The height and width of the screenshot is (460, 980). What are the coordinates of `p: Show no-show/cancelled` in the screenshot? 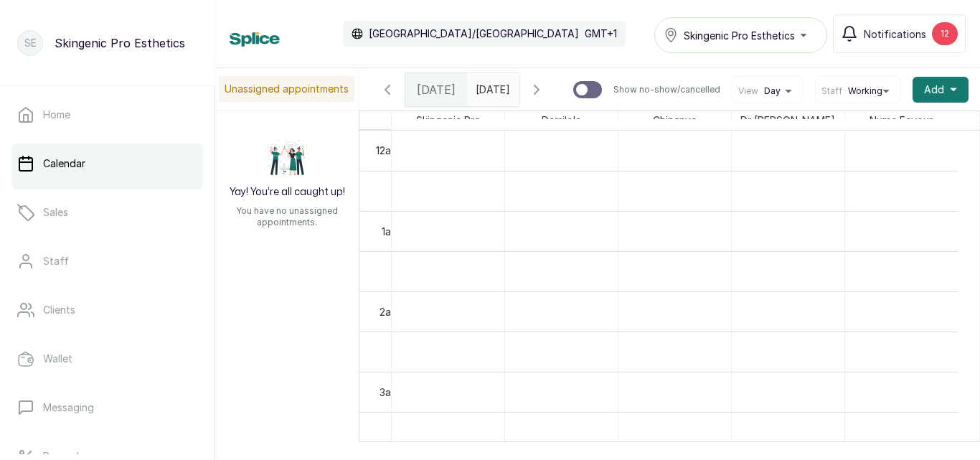 It's located at (666, 90).